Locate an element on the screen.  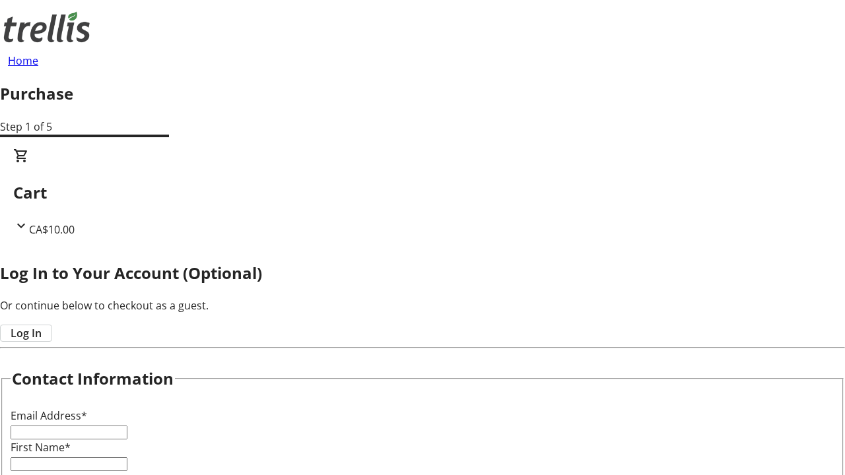
h2: Cart is located at coordinates (422, 193).